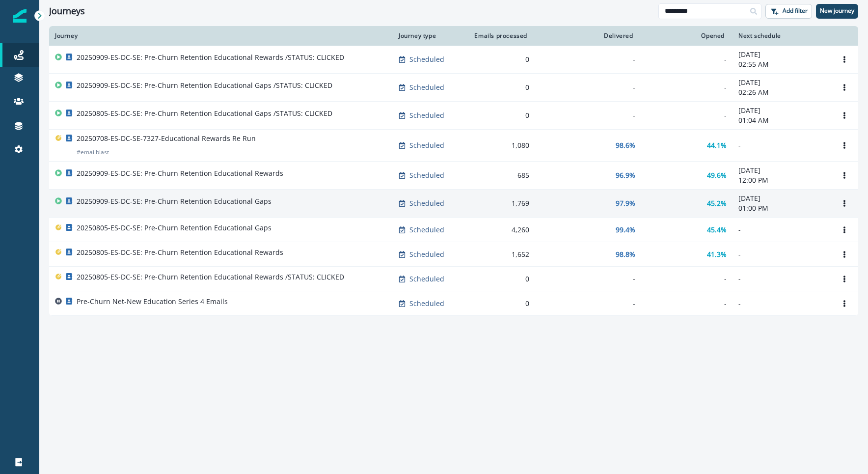 The image size is (868, 474). I want to click on p: 12:00 PM, so click(781, 180).